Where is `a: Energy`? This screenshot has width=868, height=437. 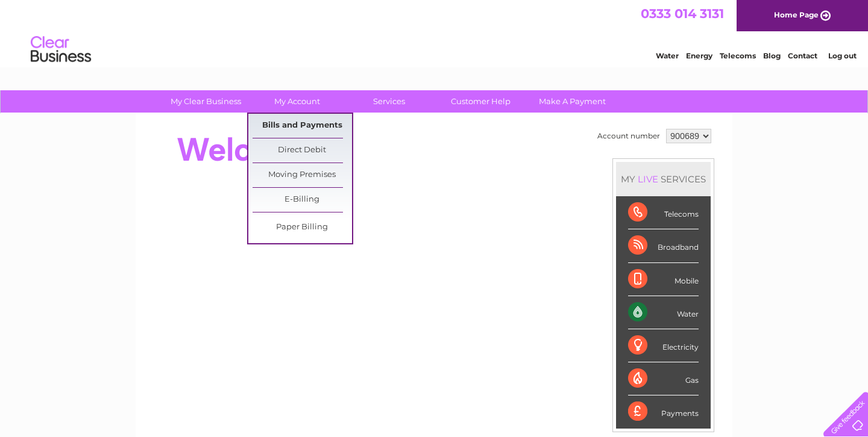
a: Energy is located at coordinates (700, 56).